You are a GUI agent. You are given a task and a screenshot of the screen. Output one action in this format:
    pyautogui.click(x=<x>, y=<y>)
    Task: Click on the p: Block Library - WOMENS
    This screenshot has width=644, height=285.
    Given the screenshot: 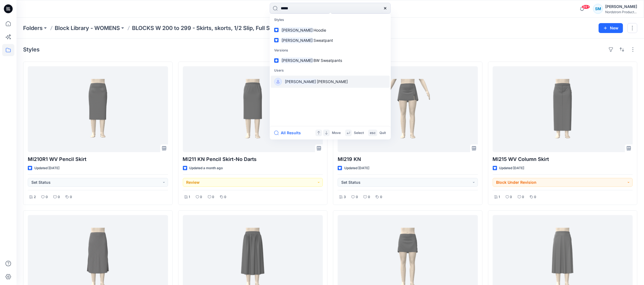 What is the action you would take?
    pyautogui.click(x=88, y=28)
    